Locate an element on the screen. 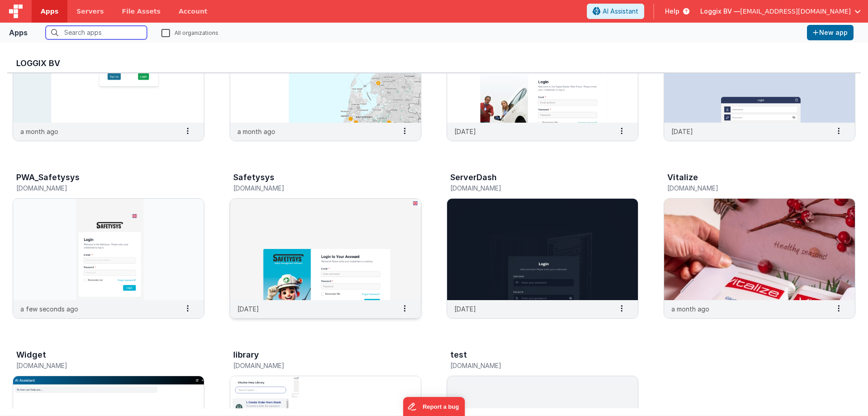 The height and width of the screenshot is (416, 868). h3: PWA_Safetysys is located at coordinates (48, 177).